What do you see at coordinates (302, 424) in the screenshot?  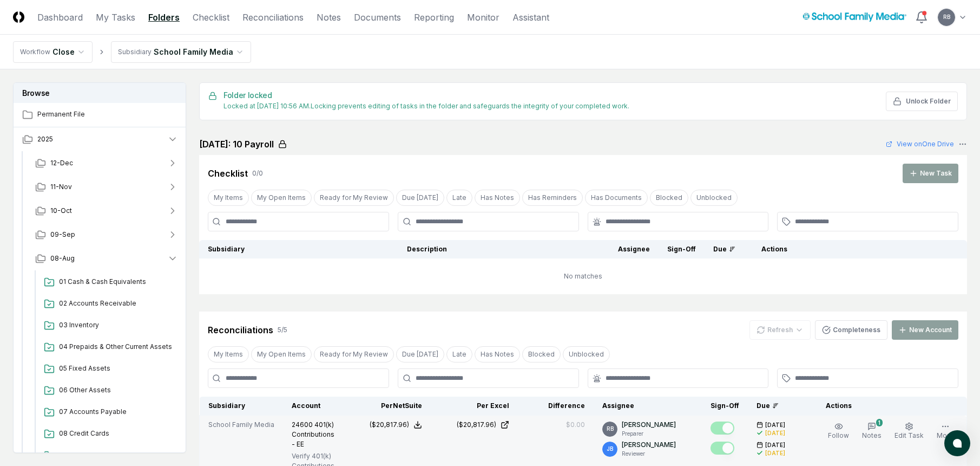 I see `span: 24600` at bounding box center [302, 424].